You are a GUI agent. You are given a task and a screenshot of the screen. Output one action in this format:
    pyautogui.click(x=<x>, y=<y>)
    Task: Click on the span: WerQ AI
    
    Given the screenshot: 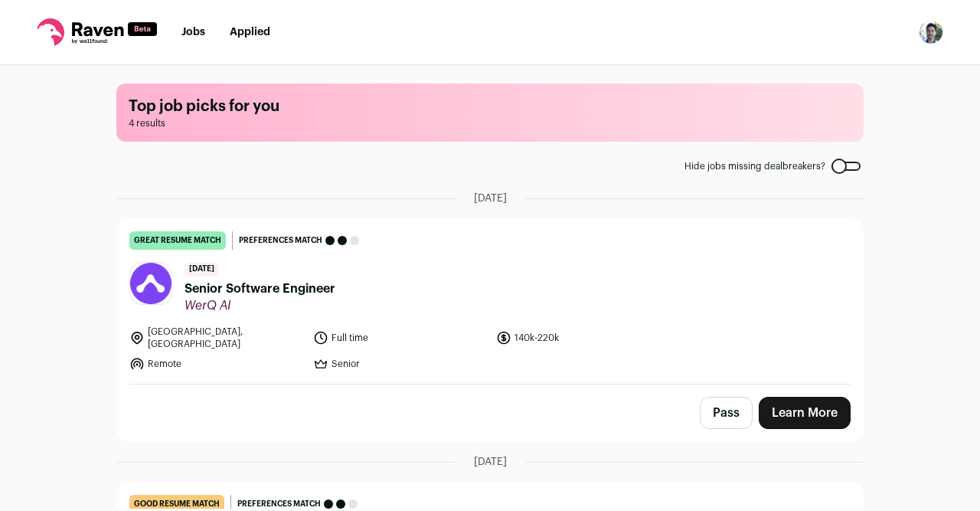 What is the action you would take?
    pyautogui.click(x=260, y=306)
    